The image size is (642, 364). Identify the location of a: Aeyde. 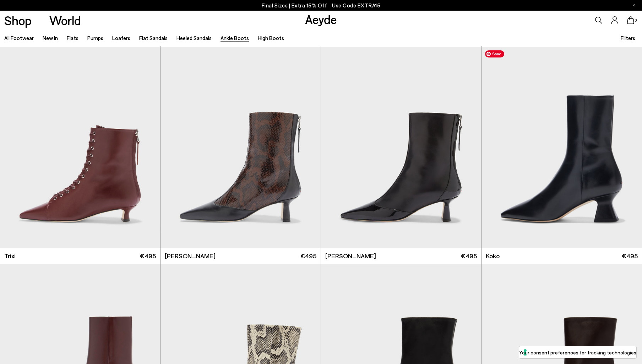
(321, 19).